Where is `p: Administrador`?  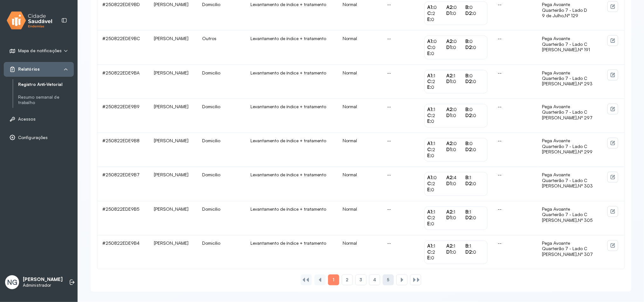 p: Administrador is located at coordinates (42, 285).